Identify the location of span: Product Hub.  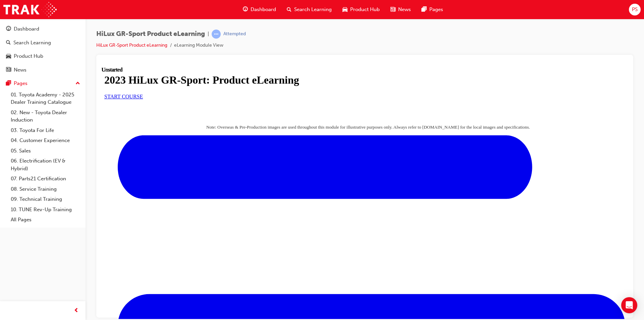
(365, 9).